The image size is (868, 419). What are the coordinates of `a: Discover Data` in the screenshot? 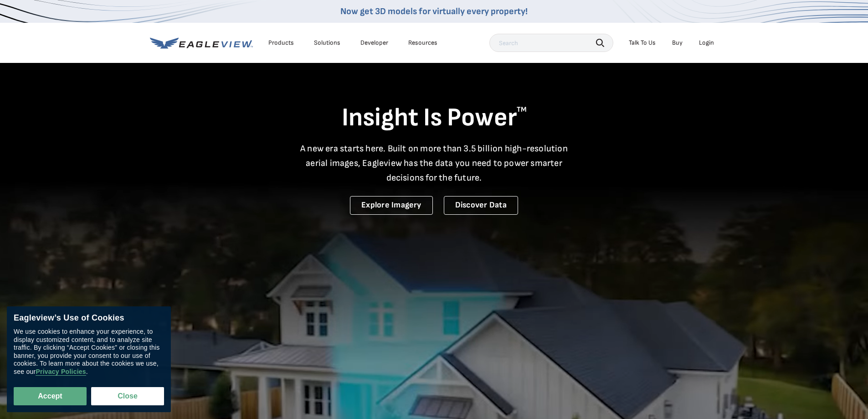 It's located at (481, 205).